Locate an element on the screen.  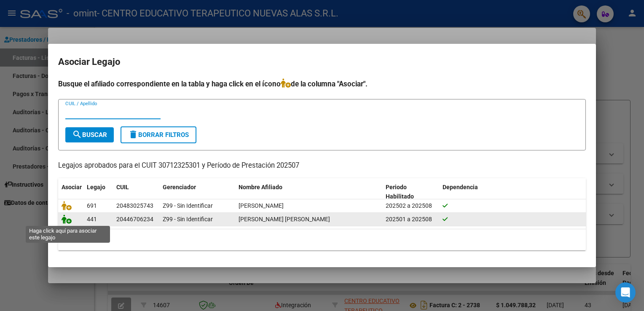
span: Dependencia is located at coordinates (460, 187).